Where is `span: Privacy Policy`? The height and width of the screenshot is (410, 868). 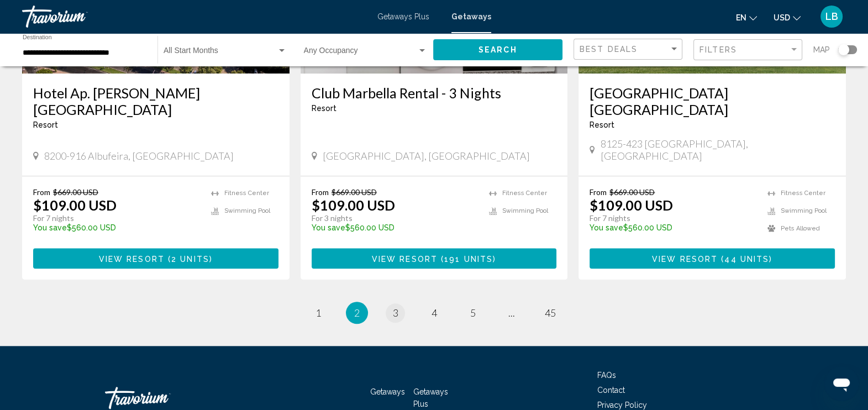 span: Privacy Policy is located at coordinates (622, 405).